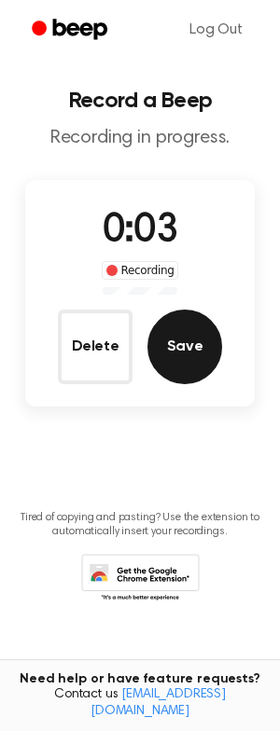  I want to click on button: Delete Audio Record, so click(95, 347).